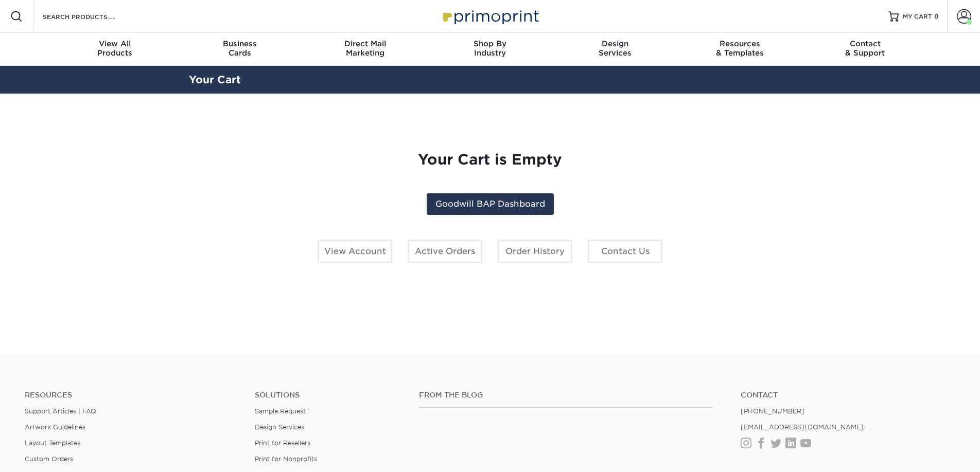  Describe the element at coordinates (625, 251) in the screenshot. I see `a: Contact Us` at that location.